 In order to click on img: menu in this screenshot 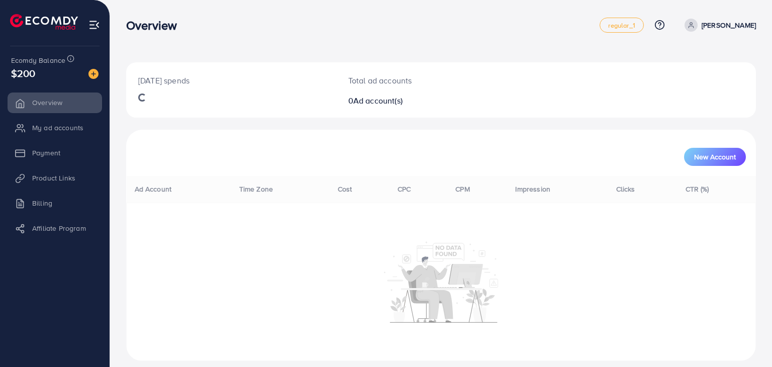, I will do `click(94, 25)`.